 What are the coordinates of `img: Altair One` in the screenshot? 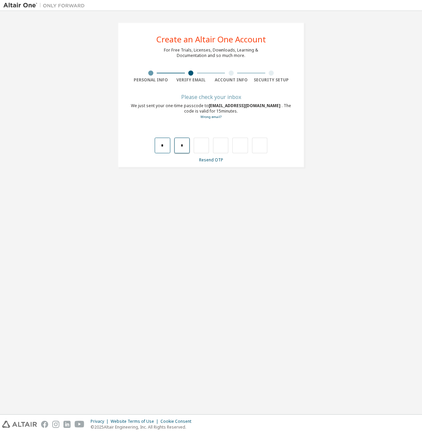 It's located at (46, 5).